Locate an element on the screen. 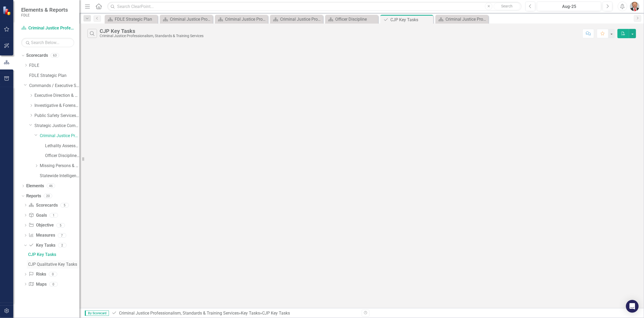 The height and width of the screenshot is (318, 644). div: CJP Qualitative Key Tasks is located at coordinates (54, 264).